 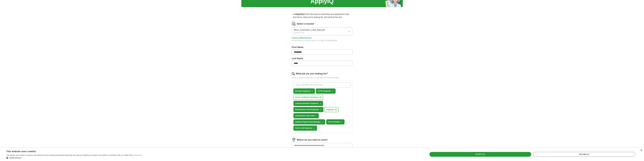 I want to click on button: Upload a differentresume, so click(x=301, y=38).